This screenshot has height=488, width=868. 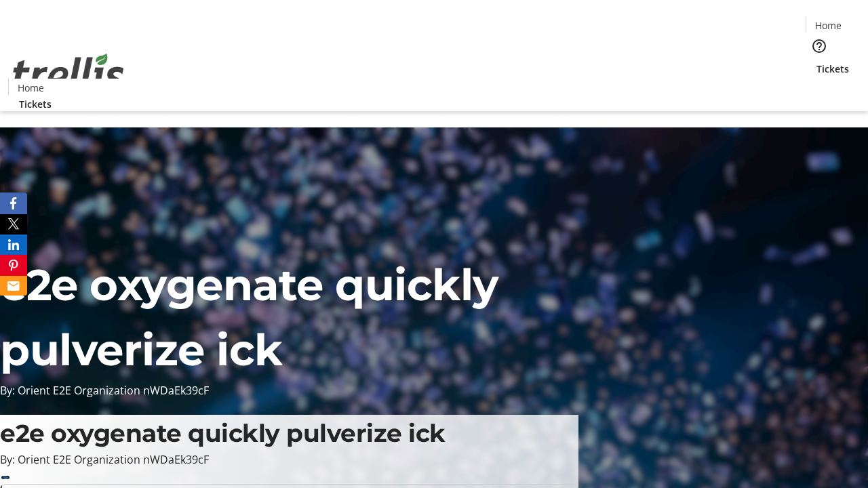 I want to click on img: Orient E2E Organization nWDaEk39cF's Logo, so click(x=69, y=72).